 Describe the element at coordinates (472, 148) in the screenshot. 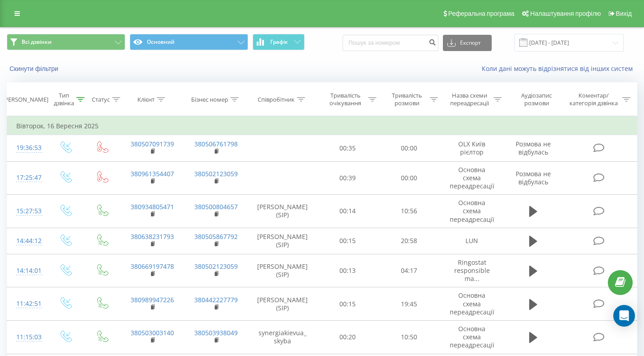

I see `td: OLX Київ рієлтор` at that location.